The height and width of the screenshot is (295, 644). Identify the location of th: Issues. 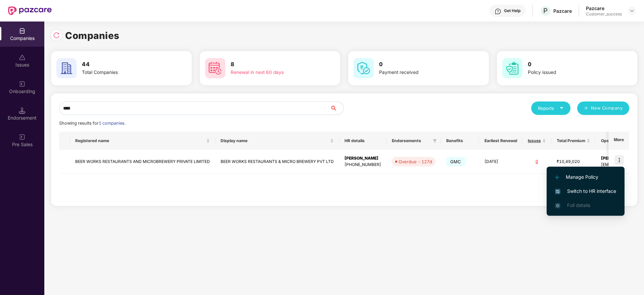
(537, 141).